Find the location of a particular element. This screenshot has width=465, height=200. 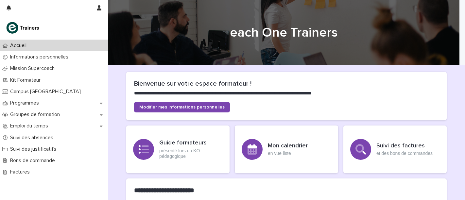

h3: Mon calendrier is located at coordinates (288, 146).